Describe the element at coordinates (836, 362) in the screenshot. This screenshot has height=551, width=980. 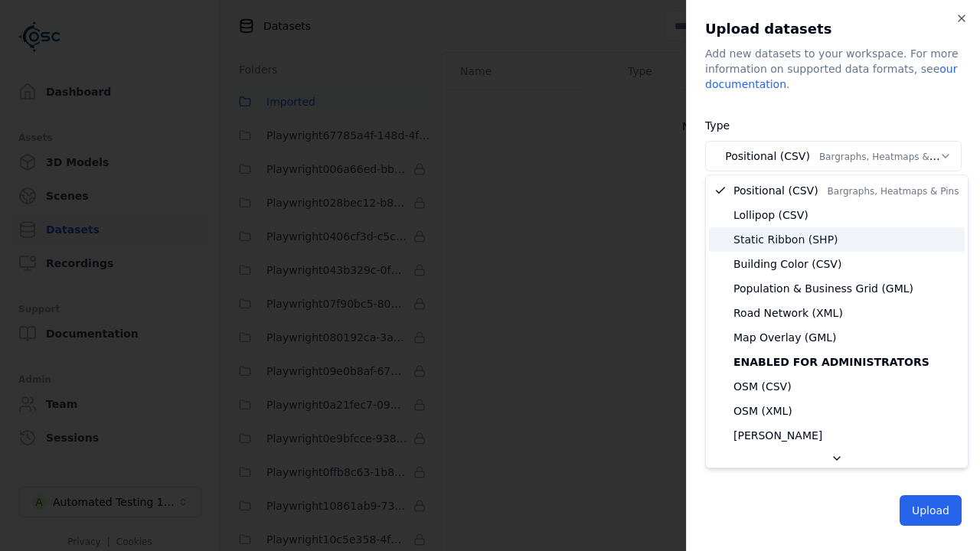
I see `div: Enabled for administrators` at that location.